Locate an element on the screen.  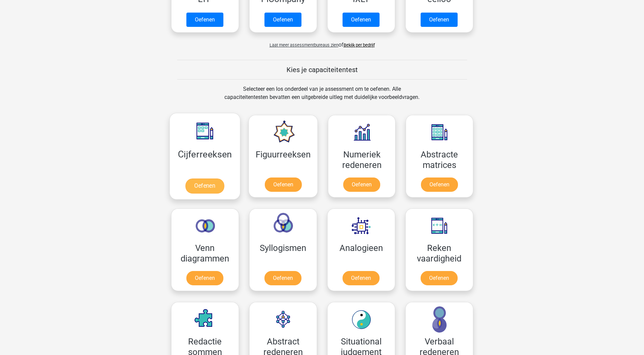
a: Bekijk per bedrijf is located at coordinates (359, 45).